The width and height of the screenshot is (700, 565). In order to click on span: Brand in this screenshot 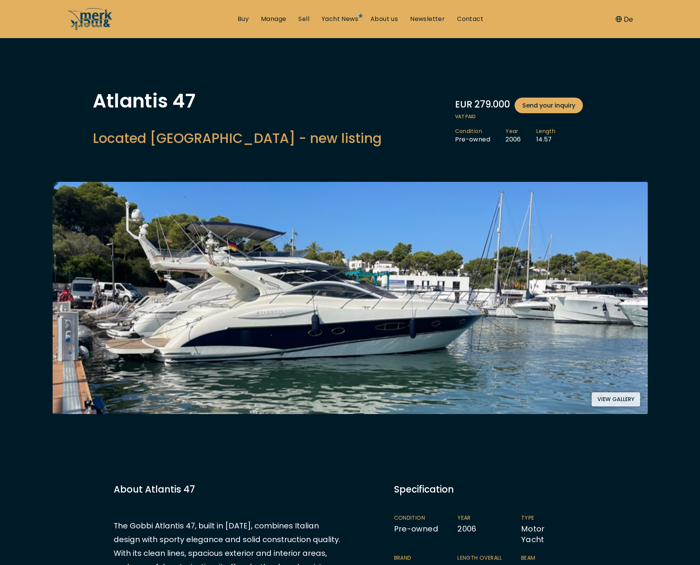, I will do `click(418, 558)`.